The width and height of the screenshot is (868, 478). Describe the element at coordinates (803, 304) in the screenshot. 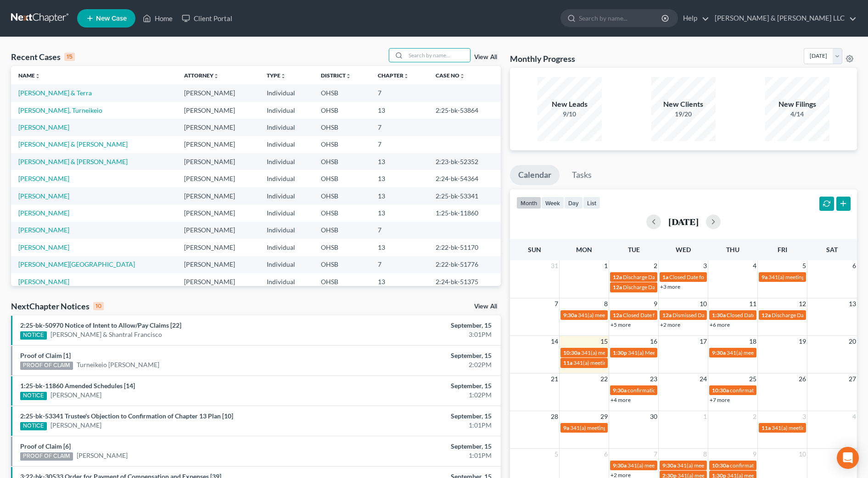

I see `span: 12` at that location.